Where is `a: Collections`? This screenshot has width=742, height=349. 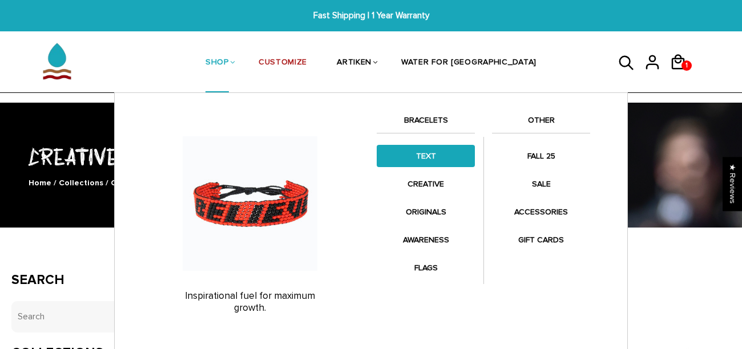
a: Collections is located at coordinates (81, 183).